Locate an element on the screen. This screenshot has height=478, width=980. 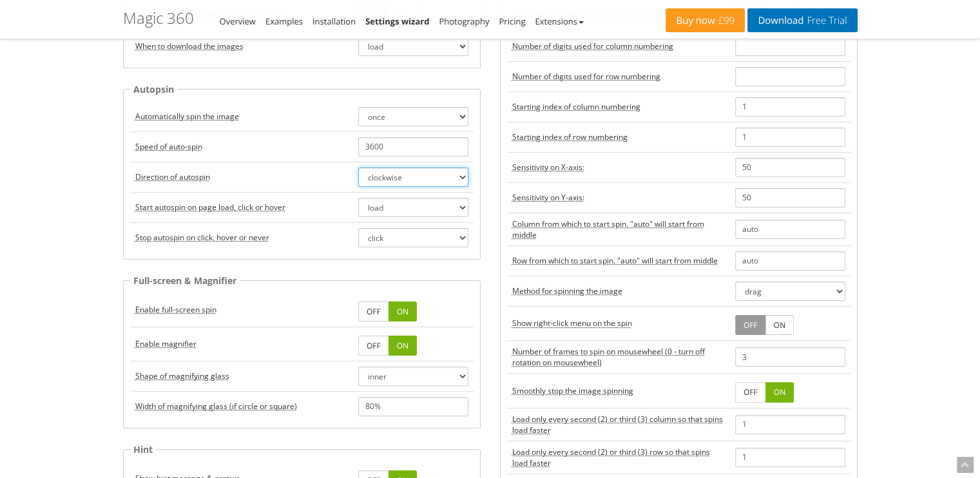
a: Installation is located at coordinates (334, 22).